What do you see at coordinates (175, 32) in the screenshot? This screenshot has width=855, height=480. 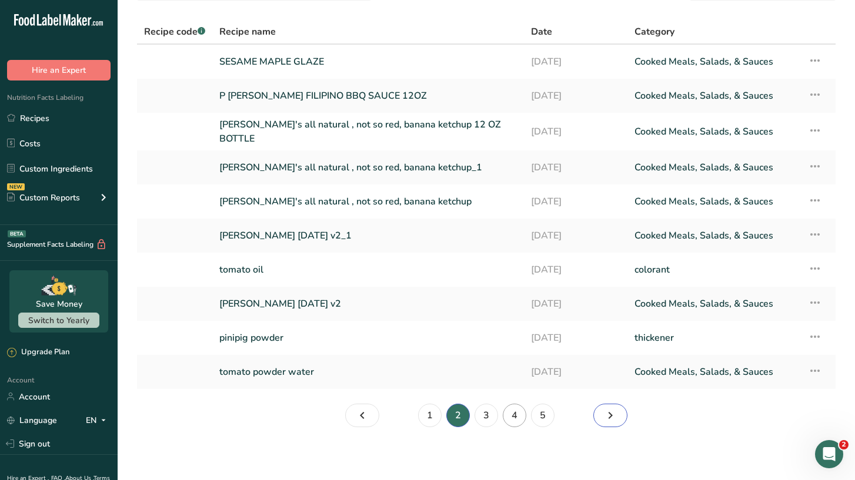 I see `span: Recipe code` at bounding box center [175, 32].